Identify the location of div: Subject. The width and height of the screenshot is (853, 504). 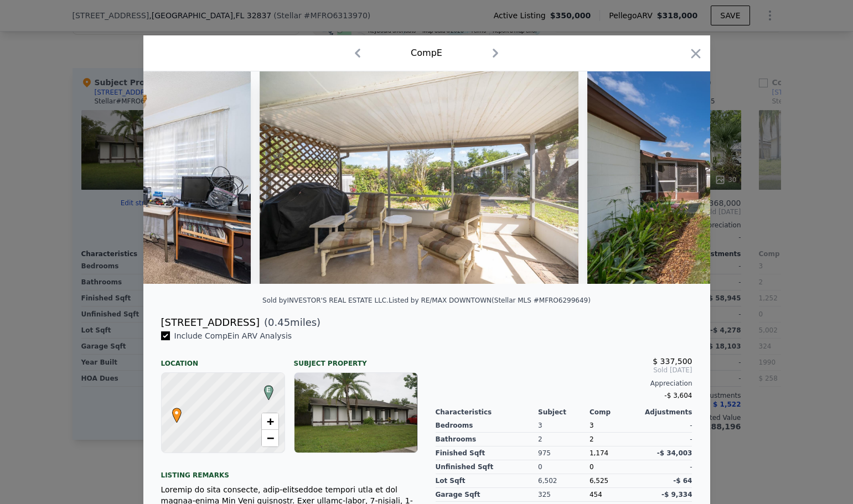
(564, 412).